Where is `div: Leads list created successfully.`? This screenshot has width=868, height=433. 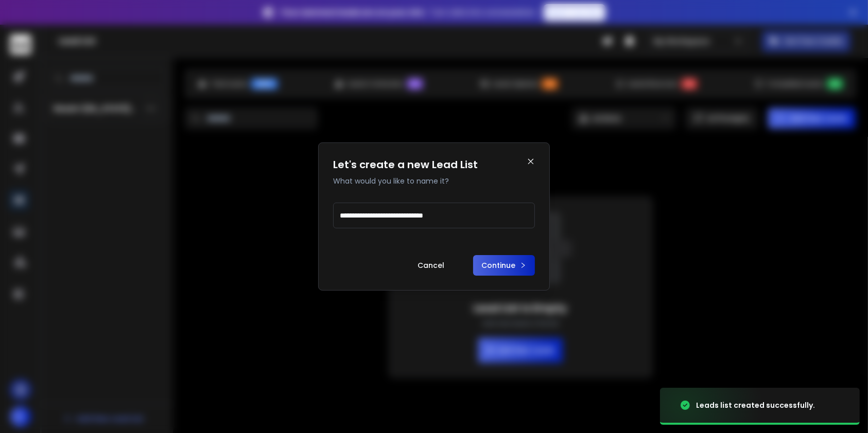
div: Leads list created successfully. is located at coordinates (756, 405).